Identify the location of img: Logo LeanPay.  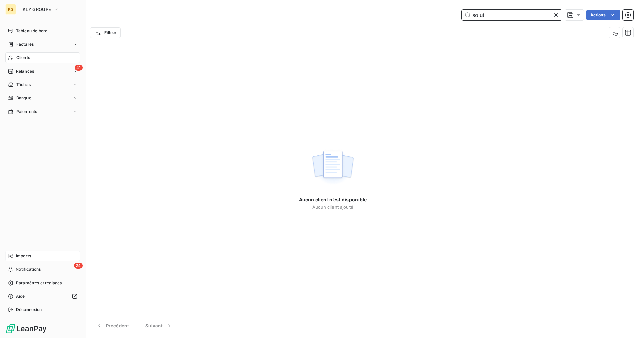
(26, 328).